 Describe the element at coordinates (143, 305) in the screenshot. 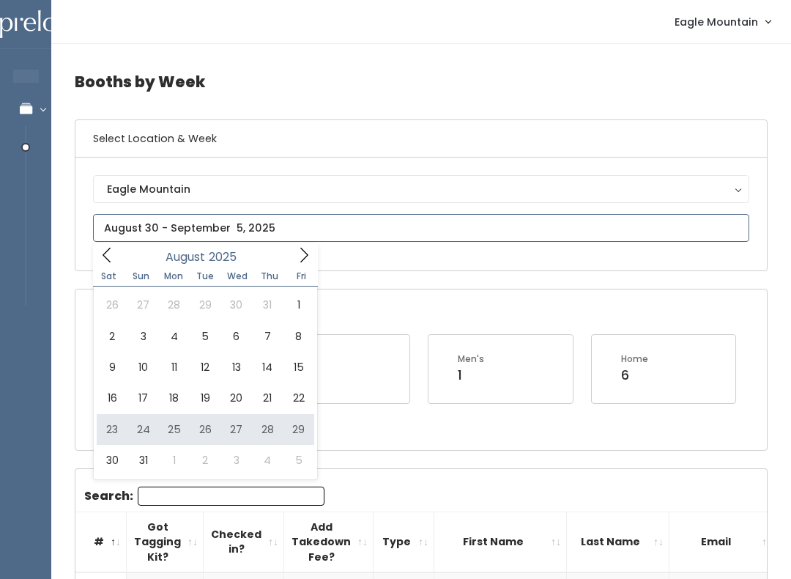

I see `span: July 27, 2025` at that location.